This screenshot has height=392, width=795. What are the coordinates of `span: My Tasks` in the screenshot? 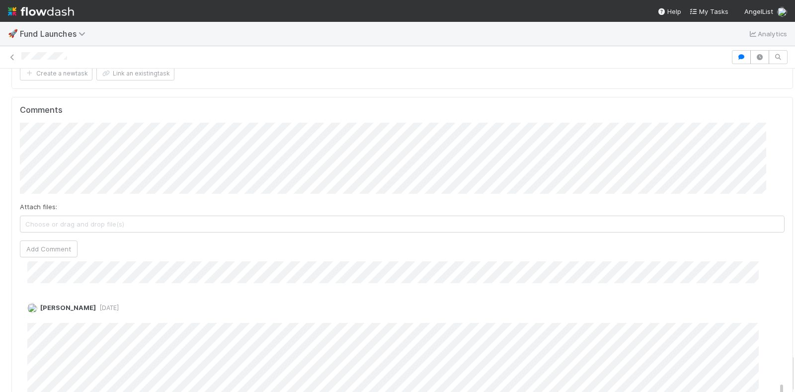 It's located at (708, 11).